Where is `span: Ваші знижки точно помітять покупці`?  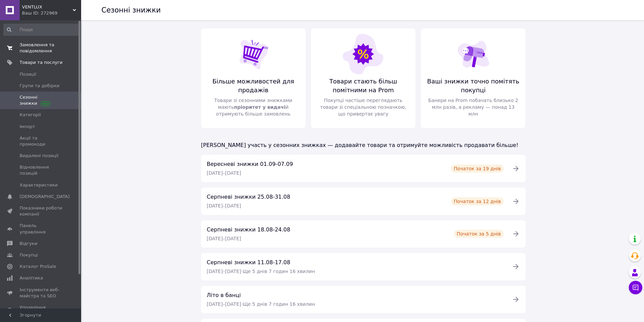 span: Ваші знижки точно помітять покупці is located at coordinates (473, 85).